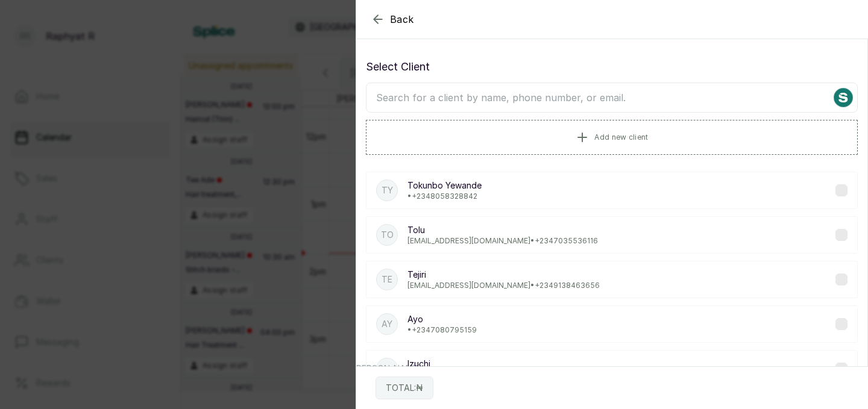  What do you see at coordinates (612, 67) in the screenshot?
I see `p: Select Client` at bounding box center [612, 67].